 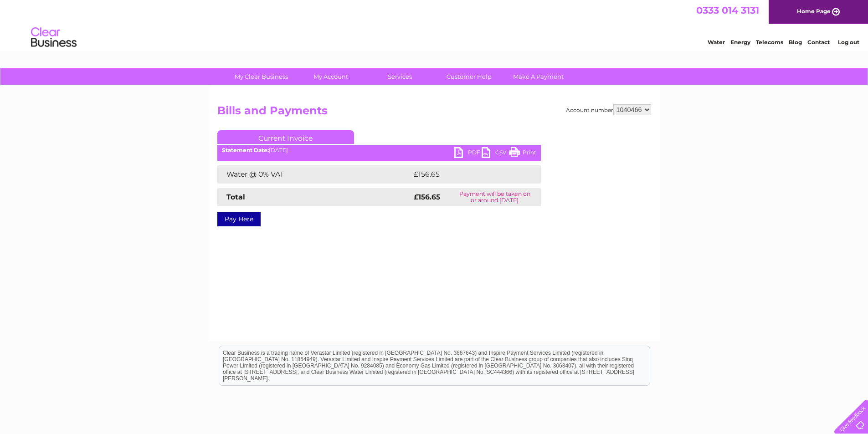 What do you see at coordinates (769, 42) in the screenshot?
I see `a: Telecoms` at bounding box center [769, 42].